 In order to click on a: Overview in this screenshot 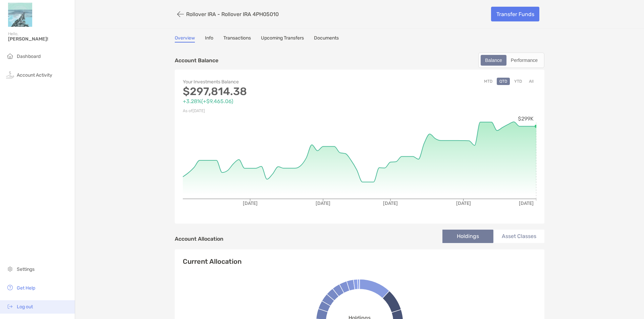, I will do `click(185, 39)`.